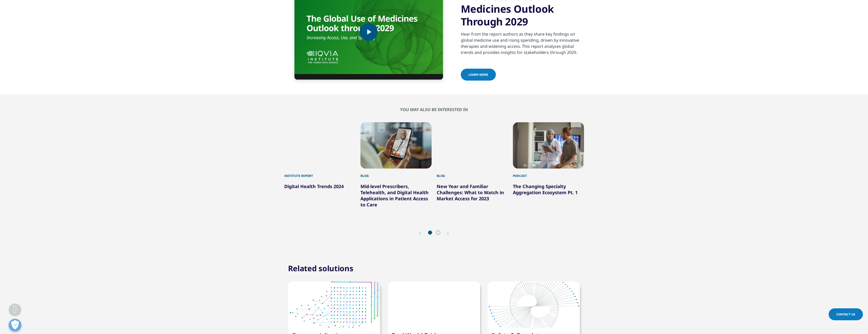 The height and width of the screenshot is (334, 868). I want to click on span: Contact Us, so click(845, 314).